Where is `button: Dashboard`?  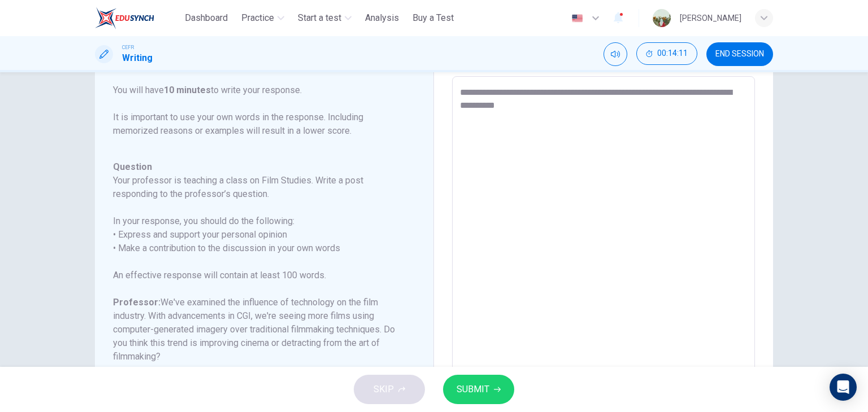
button: Dashboard is located at coordinates (206, 18).